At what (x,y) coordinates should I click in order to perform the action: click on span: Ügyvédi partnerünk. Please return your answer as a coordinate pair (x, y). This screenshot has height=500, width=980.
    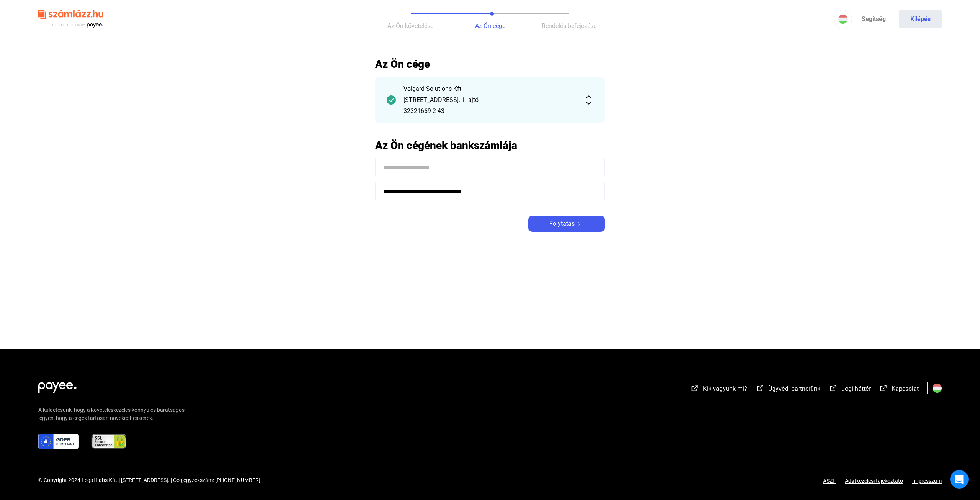
    Looking at the image, I should click on (794, 388).